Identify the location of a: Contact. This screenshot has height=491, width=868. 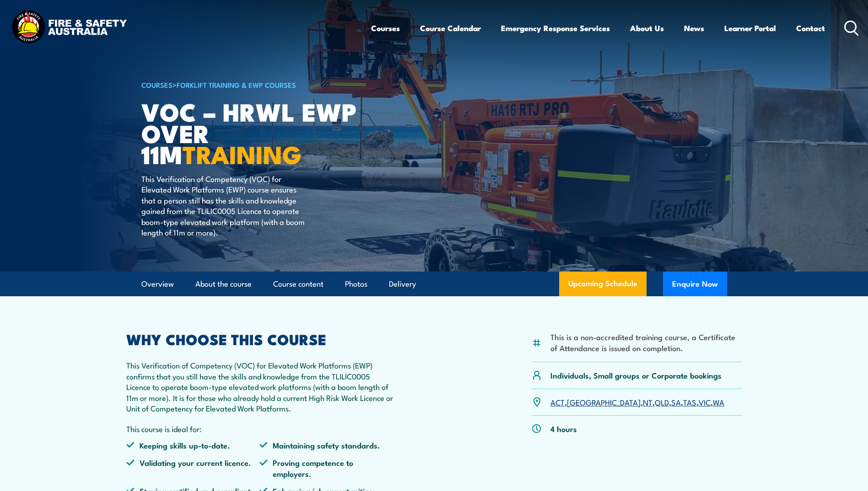
(810, 28).